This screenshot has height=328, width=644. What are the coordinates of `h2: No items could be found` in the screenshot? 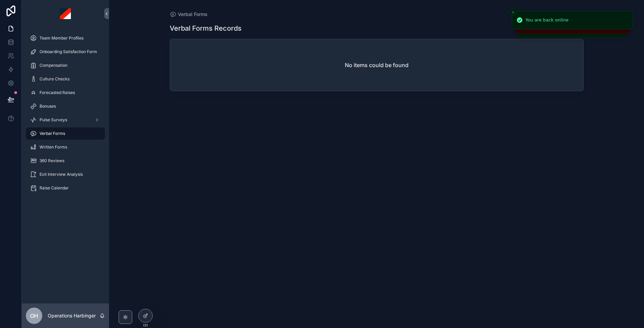 It's located at (377, 65).